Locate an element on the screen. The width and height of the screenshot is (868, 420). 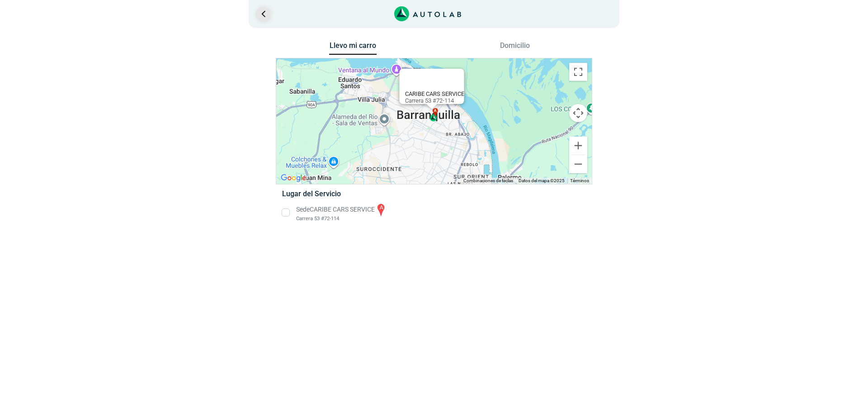
b: CARIBE CARS SERVICE is located at coordinates (434, 94).